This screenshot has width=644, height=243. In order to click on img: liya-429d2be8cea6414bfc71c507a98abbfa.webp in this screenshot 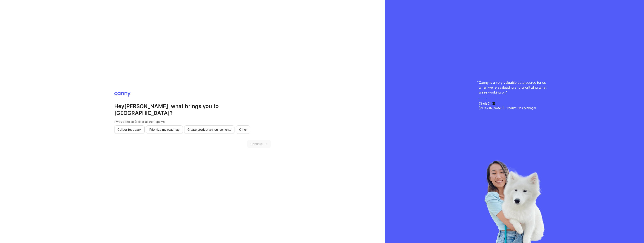, I will do `click(515, 202)`.